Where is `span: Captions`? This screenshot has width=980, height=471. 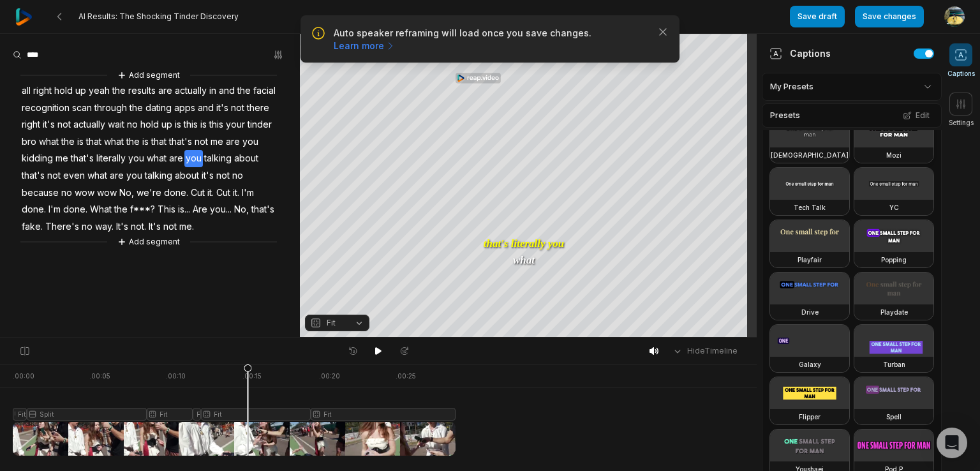 span: Captions is located at coordinates (961, 74).